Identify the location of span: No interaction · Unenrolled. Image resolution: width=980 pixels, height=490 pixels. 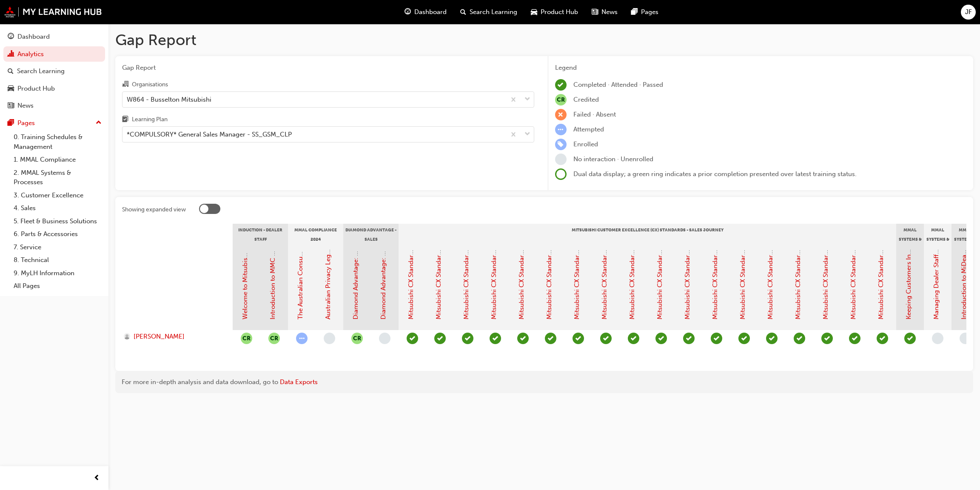
(614, 159).